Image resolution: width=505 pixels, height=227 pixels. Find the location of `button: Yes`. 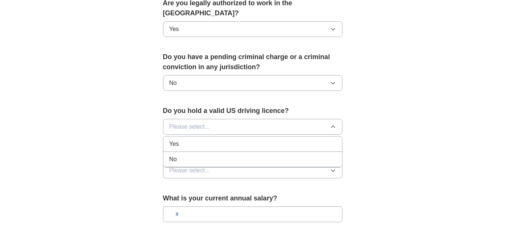

button: Yes is located at coordinates (253, 29).